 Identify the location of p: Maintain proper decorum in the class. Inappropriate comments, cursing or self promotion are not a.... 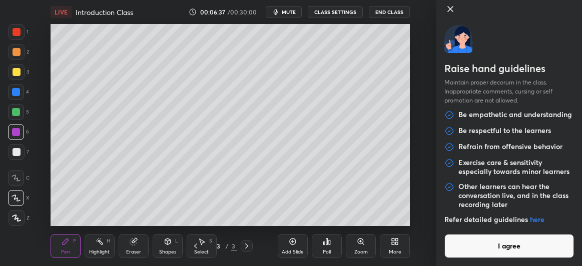
(509, 94).